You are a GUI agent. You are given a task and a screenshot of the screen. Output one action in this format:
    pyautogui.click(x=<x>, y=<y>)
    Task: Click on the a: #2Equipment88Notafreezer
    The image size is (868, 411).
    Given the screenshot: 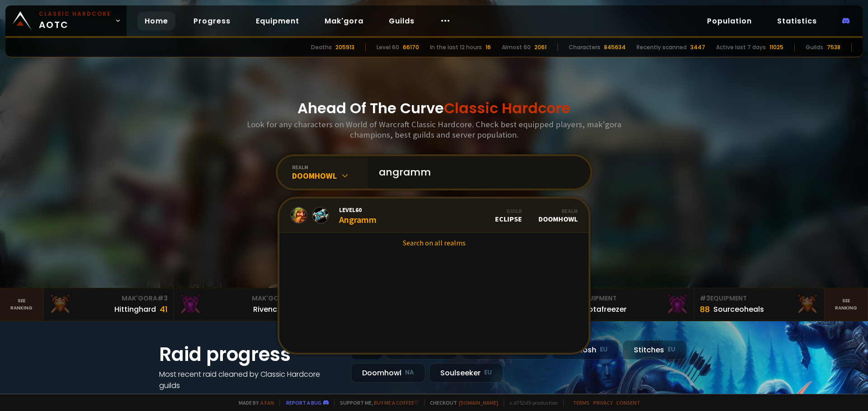 What is the action you would take?
    pyautogui.click(x=629, y=304)
    